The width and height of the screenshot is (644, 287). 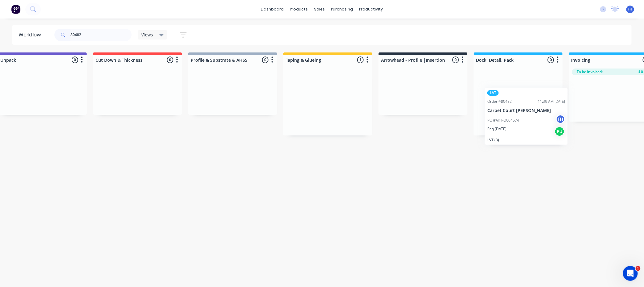 I want to click on div: productivity, so click(x=371, y=9).